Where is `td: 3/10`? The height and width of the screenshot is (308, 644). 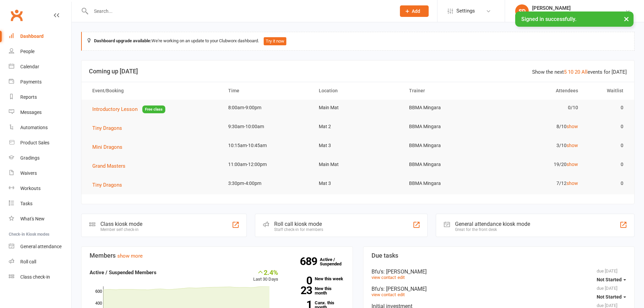
td: 3/10 is located at coordinates (539, 145).